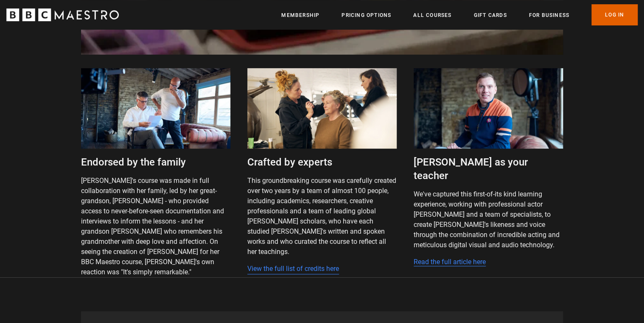 The width and height of the screenshot is (644, 323). Describe the element at coordinates (614, 15) in the screenshot. I see `a: Log In` at that location.